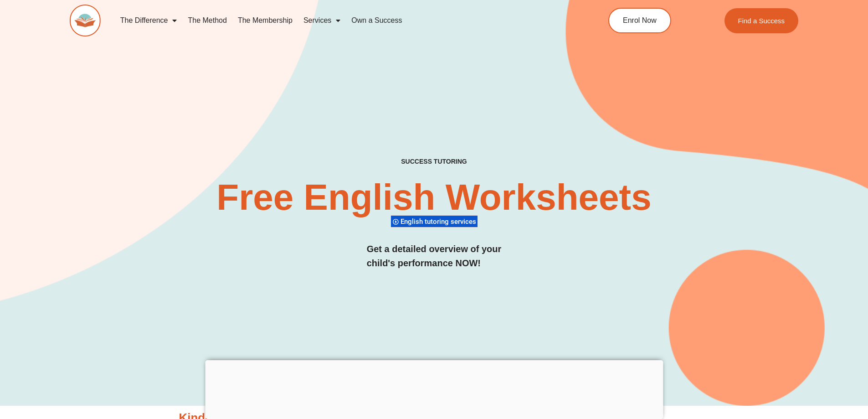 This screenshot has height=419, width=868. Describe the element at coordinates (434, 221) in the screenshot. I see `div: English tutoring services` at that location.